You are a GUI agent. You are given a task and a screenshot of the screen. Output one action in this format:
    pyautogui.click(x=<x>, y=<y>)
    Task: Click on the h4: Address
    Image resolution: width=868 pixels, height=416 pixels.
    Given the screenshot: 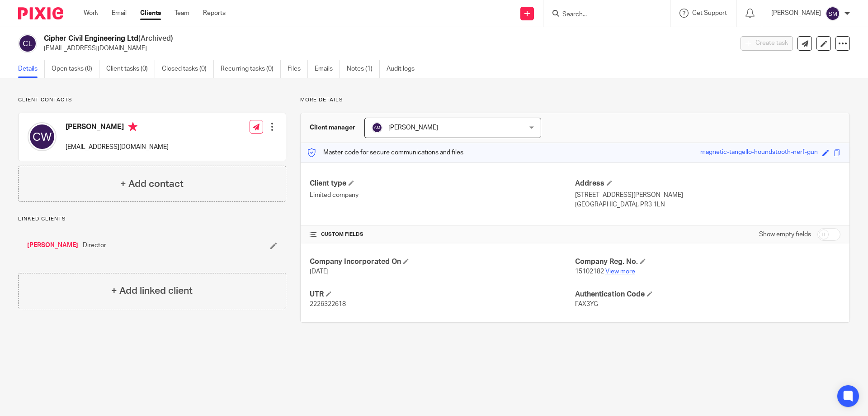 What is the action you would take?
    pyautogui.click(x=708, y=183)
    